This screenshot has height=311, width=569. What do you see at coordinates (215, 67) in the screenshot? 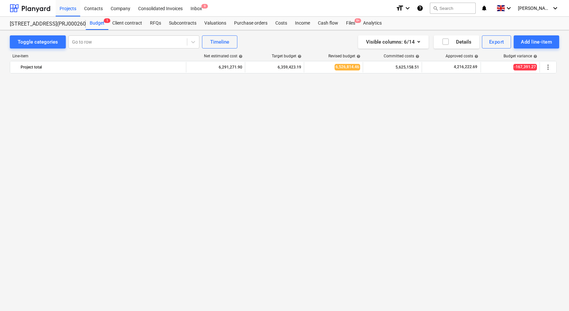
I see `div: 6,291,271.90` at bounding box center [215, 67].